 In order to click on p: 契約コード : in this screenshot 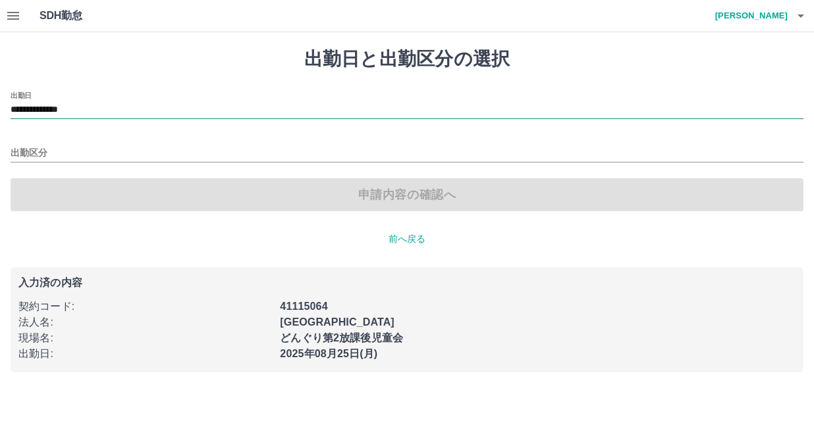, I will do `click(145, 307)`.